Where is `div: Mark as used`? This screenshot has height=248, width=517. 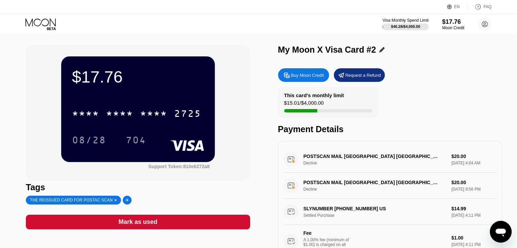 div: Mark as used is located at coordinates (138, 222).